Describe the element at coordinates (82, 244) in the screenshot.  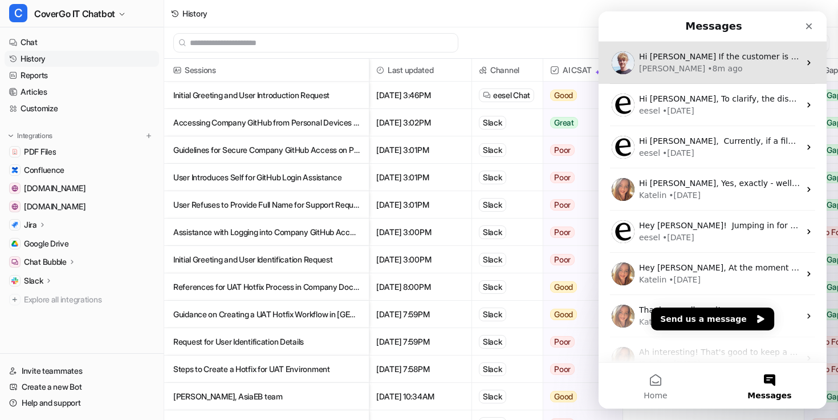
I see `a: Google DriveGoogle Drive` at that location.